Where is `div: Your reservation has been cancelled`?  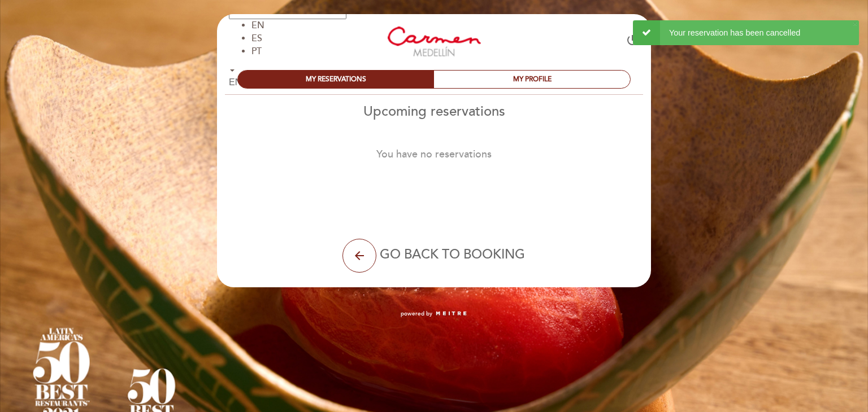
div: Your reservation has been cancelled is located at coordinates (746, 33).